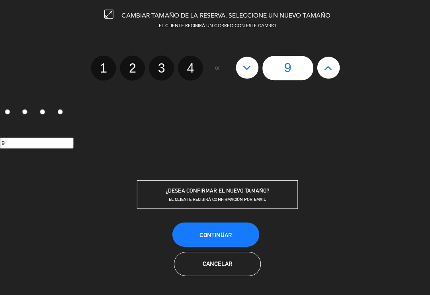 The height and width of the screenshot is (295, 430). Describe the element at coordinates (215, 261) in the screenshot. I see `button: Cancelar` at that location.